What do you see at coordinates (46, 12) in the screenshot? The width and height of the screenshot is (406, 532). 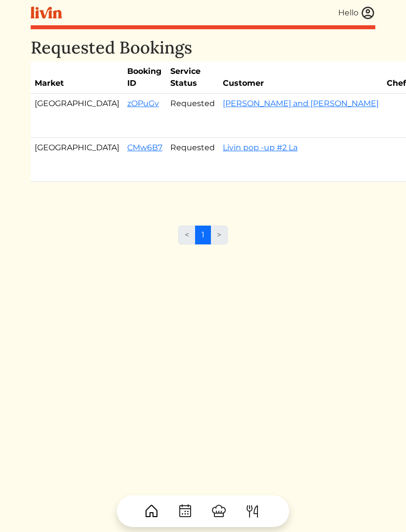 I see `img: livin-logo-a0d97d1a881af30f6274990eb6222085a2533c92bbd1e4f22c21b4f0d0e3210c.svg` at bounding box center [46, 12].